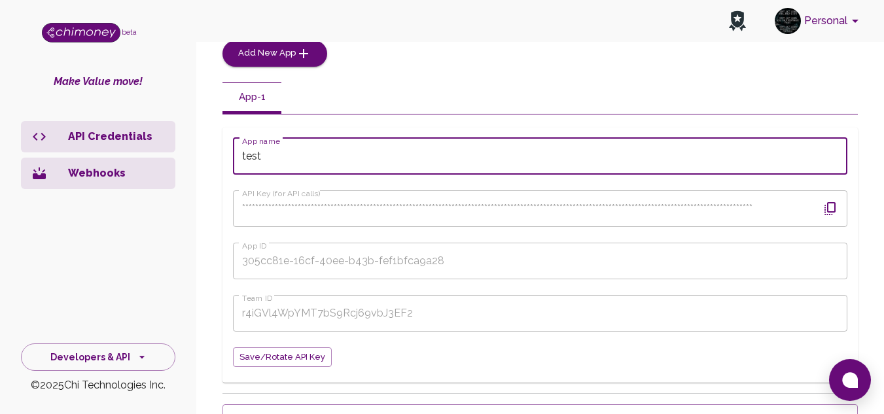 Image resolution: width=884 pixels, height=414 pixels. What do you see at coordinates (117, 173) in the screenshot?
I see `p: Webhooks` at bounding box center [117, 173].